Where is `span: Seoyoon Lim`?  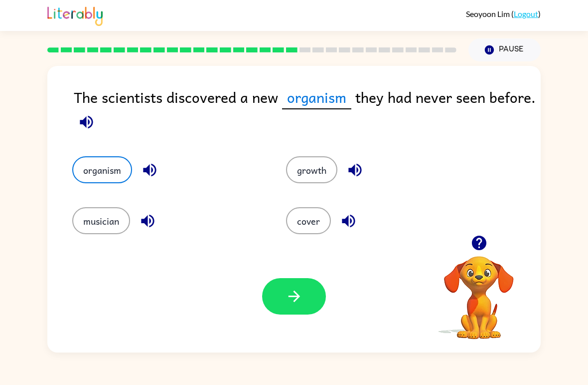 span: Seoyoon Lim is located at coordinates (488, 13).